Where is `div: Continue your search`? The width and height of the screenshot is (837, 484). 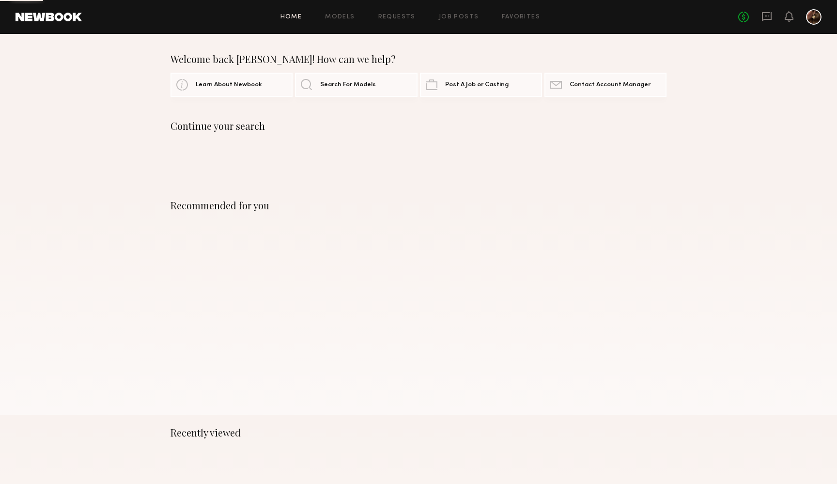 div: Continue your search is located at coordinates (419, 126).